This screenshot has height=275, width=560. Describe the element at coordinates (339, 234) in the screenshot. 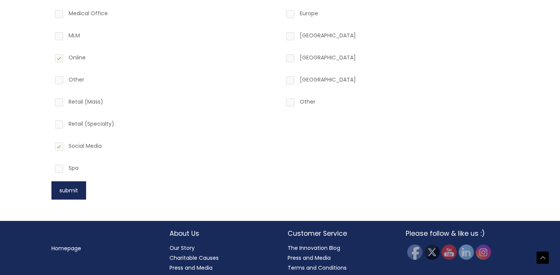

I see `h2: Customer Service` at that location.